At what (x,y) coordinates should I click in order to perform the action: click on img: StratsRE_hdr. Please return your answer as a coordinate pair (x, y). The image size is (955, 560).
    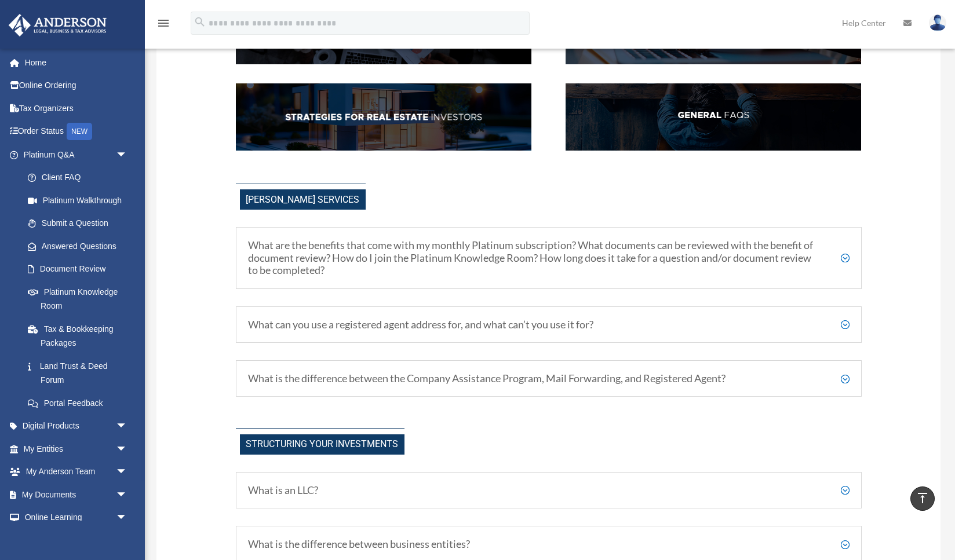
    Looking at the image, I should click on (384, 117).